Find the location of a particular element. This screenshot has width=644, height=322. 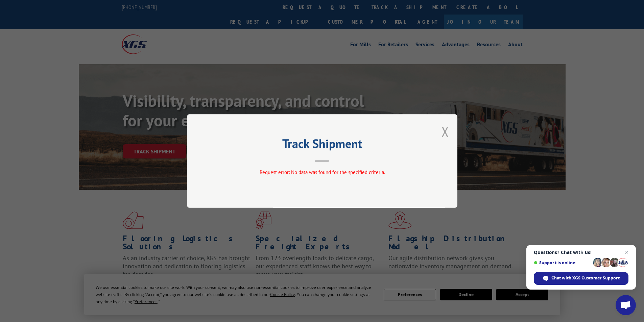

div: Chat with XGS Customer Support is located at coordinates (581, 278).